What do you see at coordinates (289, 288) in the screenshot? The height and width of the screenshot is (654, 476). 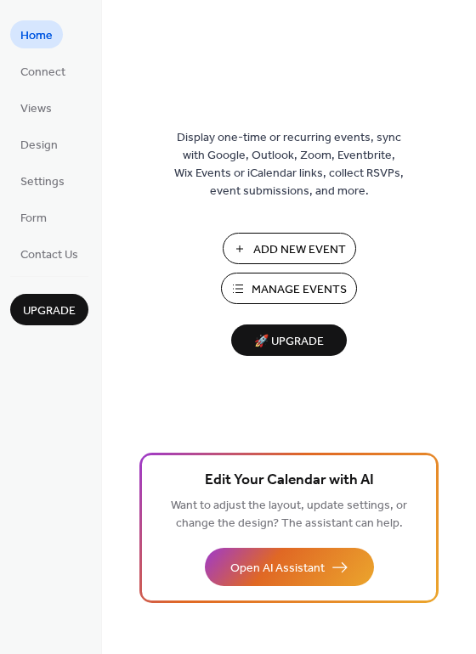 I see `button: Manage Events` at bounding box center [289, 288].